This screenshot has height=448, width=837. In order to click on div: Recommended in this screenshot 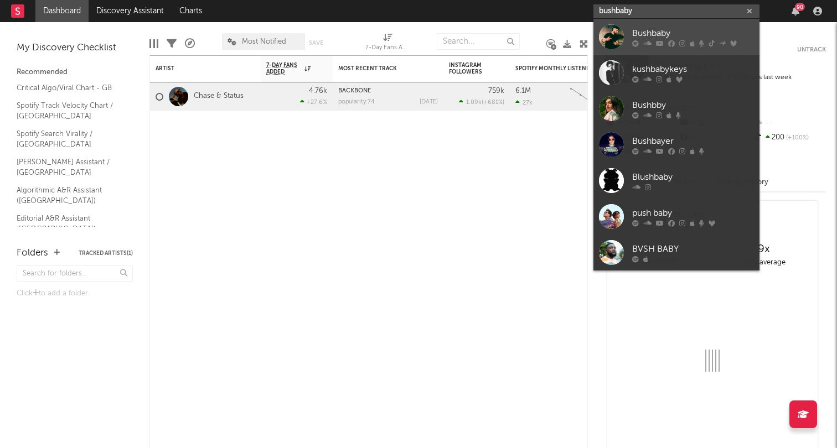, I will do `click(75, 73)`.